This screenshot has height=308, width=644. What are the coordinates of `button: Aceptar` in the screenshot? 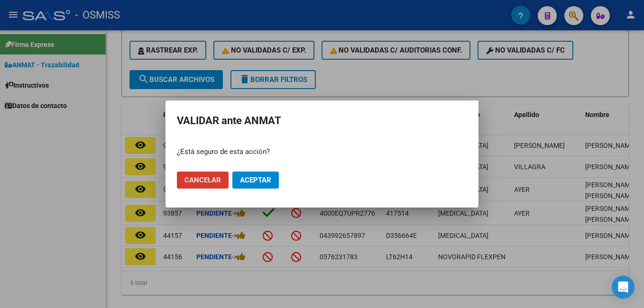 It's located at (256, 180).